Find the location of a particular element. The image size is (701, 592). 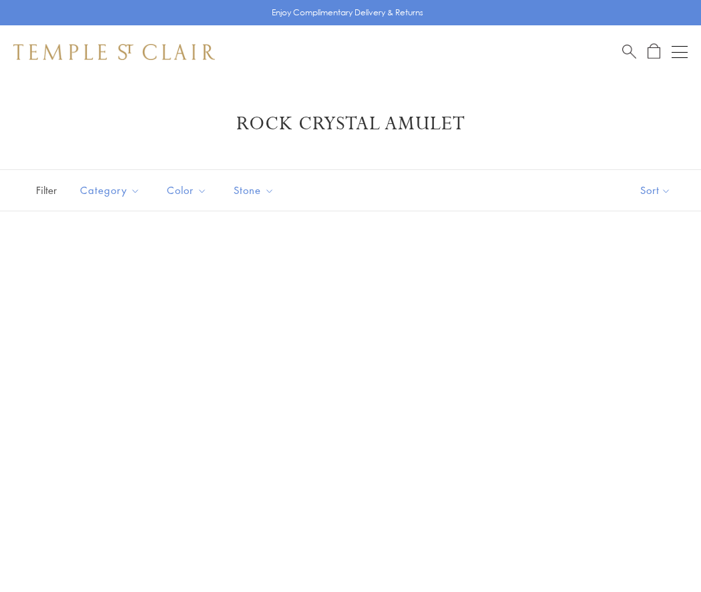

a: Search is located at coordinates (629, 51).